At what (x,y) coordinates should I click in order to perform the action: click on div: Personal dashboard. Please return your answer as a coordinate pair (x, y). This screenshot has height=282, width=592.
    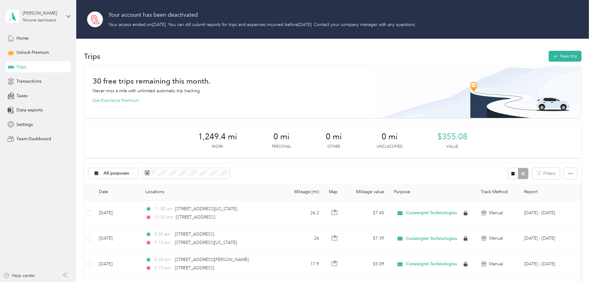
    Looking at the image, I should click on (39, 20).